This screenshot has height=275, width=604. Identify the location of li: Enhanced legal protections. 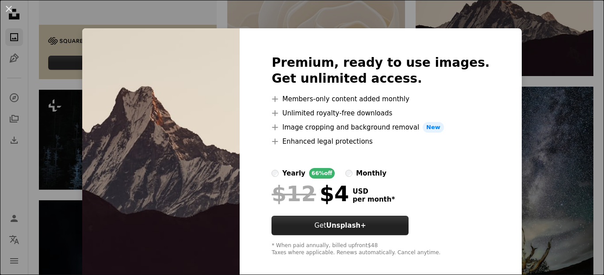
(380, 141).